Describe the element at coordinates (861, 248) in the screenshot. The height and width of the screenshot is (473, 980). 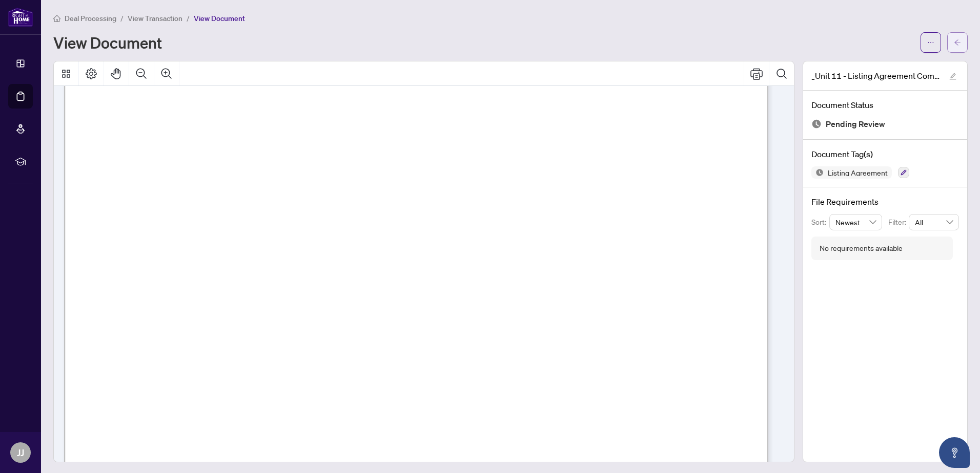
I see `div: No requirements available` at that location.